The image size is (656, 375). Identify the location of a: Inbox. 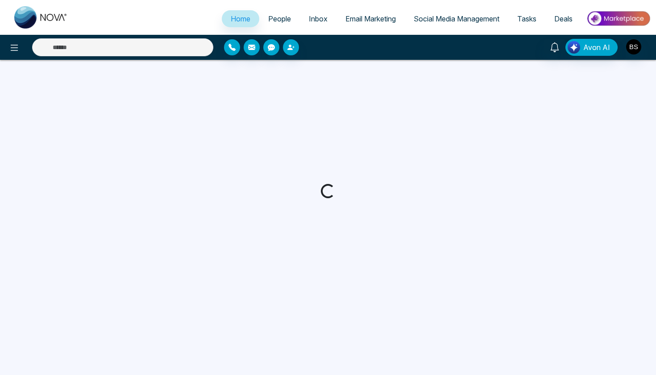
(318, 19).